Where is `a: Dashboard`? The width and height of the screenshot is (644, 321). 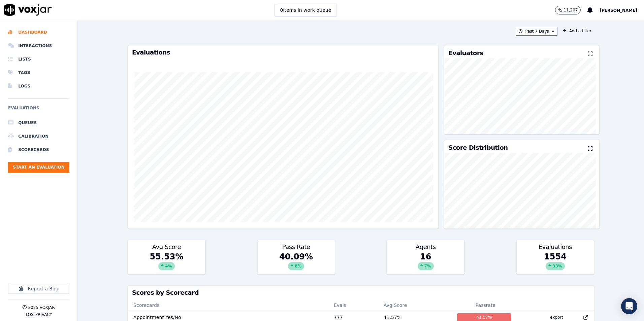
a: Dashboard is located at coordinates (39, 32).